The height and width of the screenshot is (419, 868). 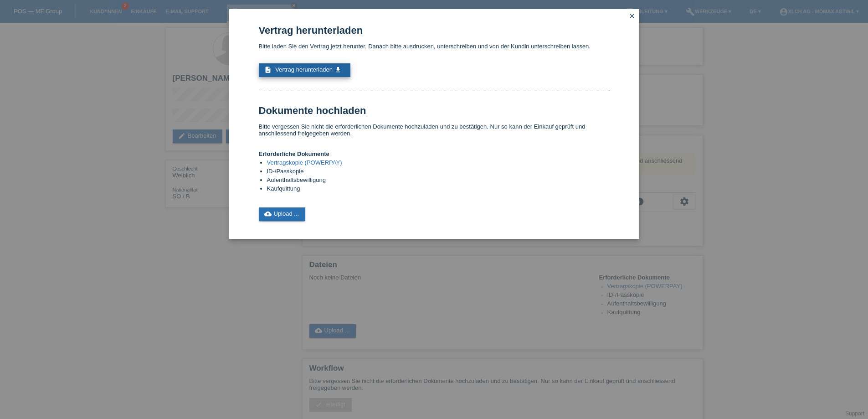 I want to click on li: ID-/Passkopie, so click(x=438, y=172).